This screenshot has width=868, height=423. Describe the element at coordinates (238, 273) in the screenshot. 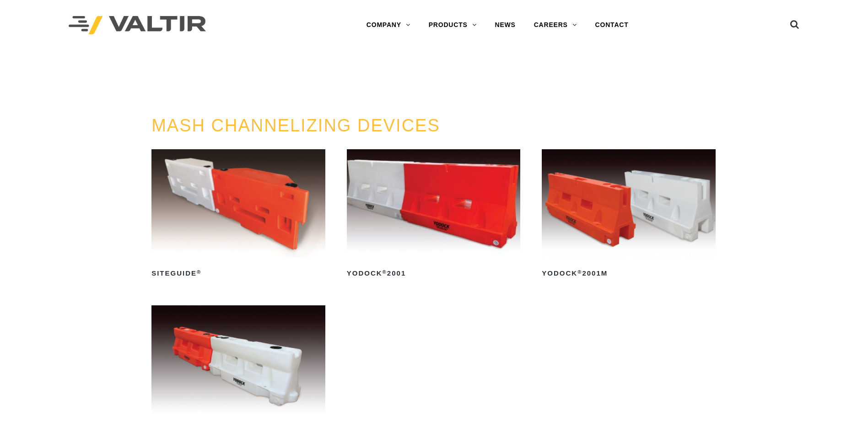

I see `h2: SiteGuide` at that location.